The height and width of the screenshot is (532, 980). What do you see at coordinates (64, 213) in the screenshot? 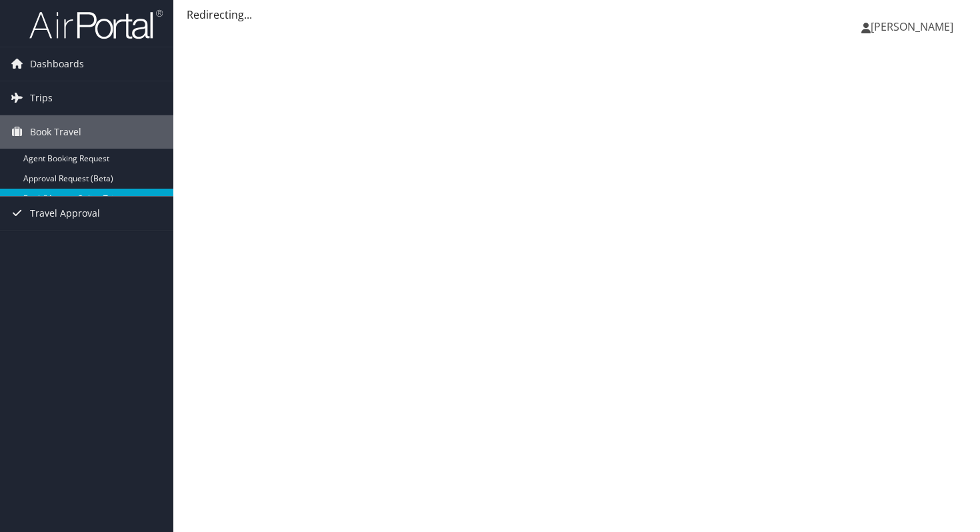
I see `span: Travel Approval` at bounding box center [64, 213].